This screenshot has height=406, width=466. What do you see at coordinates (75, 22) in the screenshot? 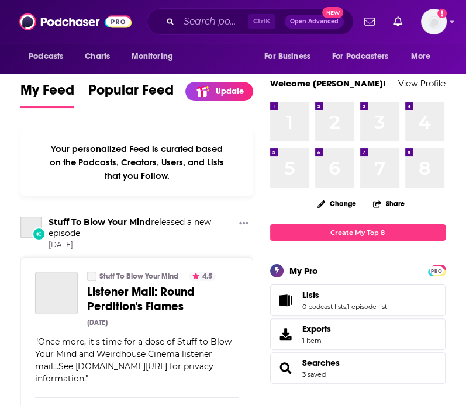
I see `img: Podchaser - Follow, Share and Rate Podcasts` at bounding box center [75, 22].